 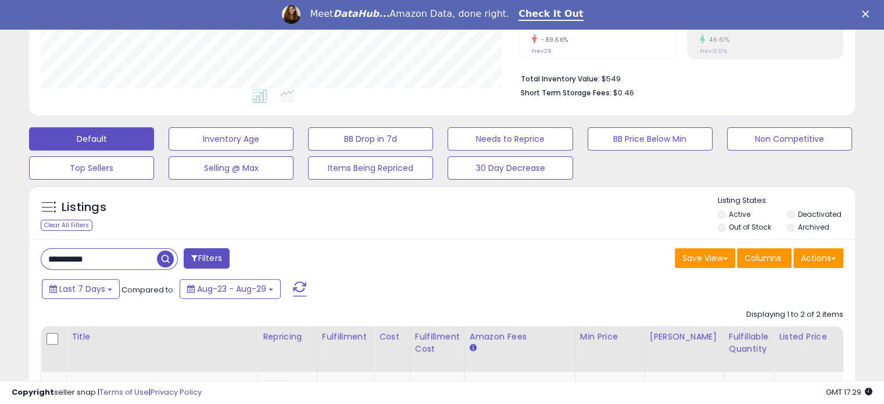 I want to click on button: 30 Day Decrease, so click(x=510, y=168).